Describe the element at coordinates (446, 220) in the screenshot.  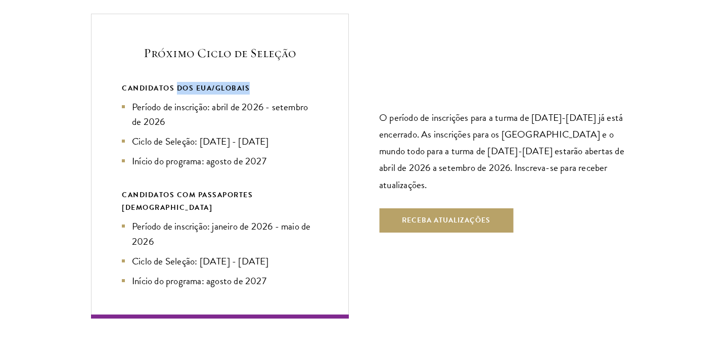
I see `button: Receba atualizações` at that location.